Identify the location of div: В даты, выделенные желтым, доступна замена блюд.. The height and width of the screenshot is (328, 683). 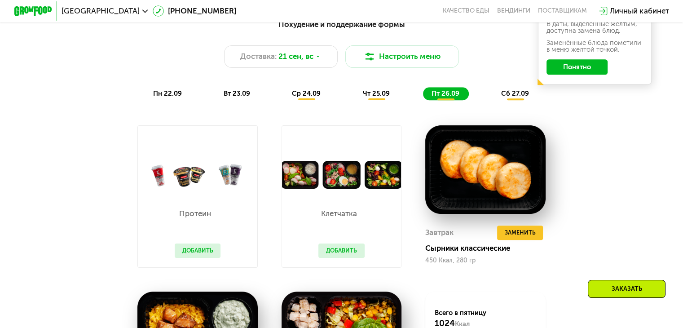
(595, 27).